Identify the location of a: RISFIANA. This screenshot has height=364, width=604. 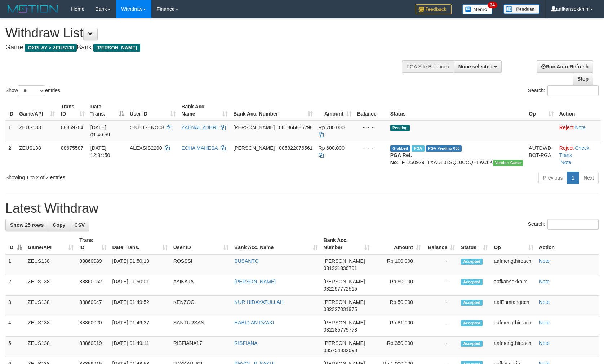
(246, 343).